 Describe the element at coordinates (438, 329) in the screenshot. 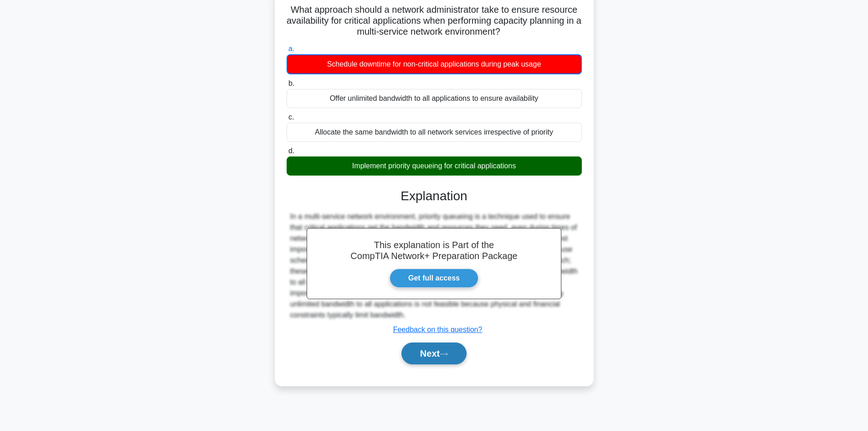

I see `a: Feedback on this question?` at that location.